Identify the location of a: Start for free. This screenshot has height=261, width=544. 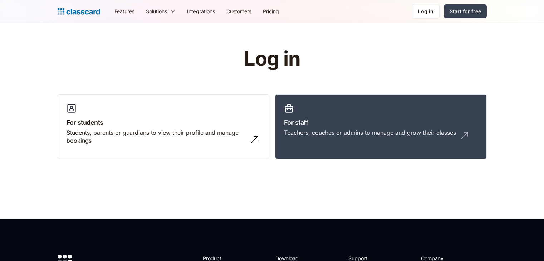
(465, 11).